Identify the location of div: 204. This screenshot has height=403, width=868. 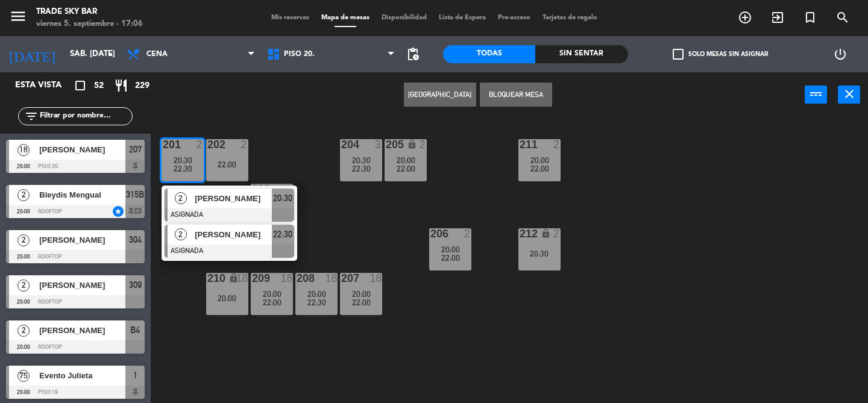
(341, 145).